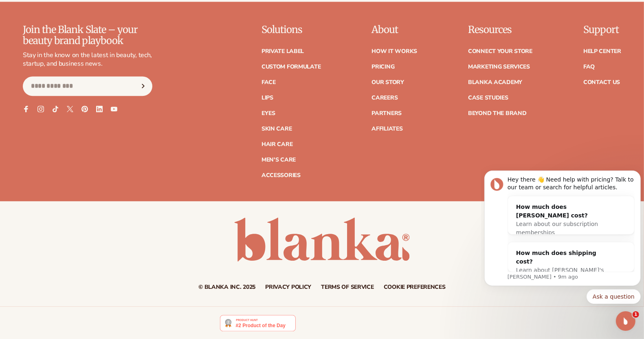 This screenshot has width=644, height=339. What do you see at coordinates (385, 98) in the screenshot?
I see `a: Careers` at bounding box center [385, 98].